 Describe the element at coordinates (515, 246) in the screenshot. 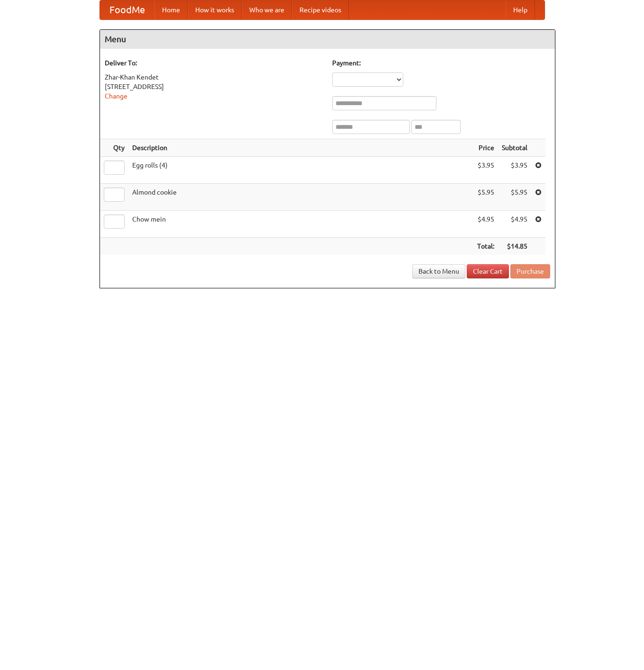

I see `th: $14.85` at that location.